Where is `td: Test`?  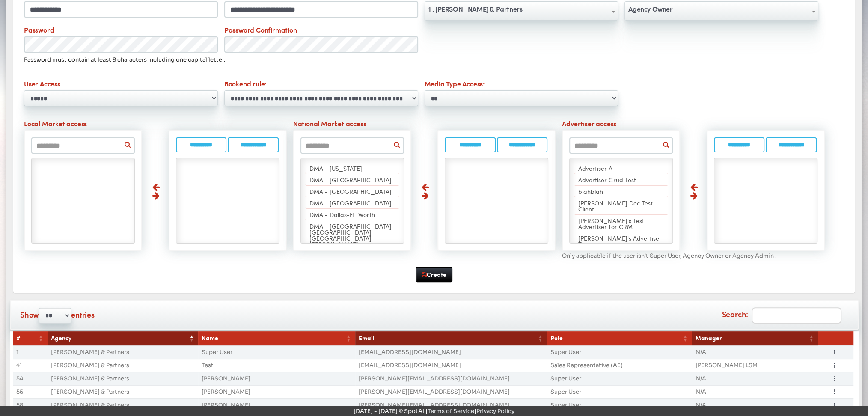
td: Test is located at coordinates (276, 365).